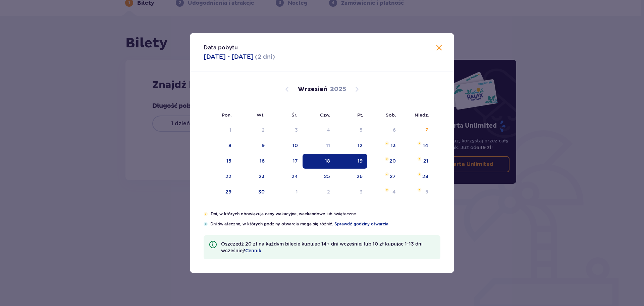  I want to click on td: Choose środa, 17 września 2025 as your check-in date. It’s available., so click(286, 161).